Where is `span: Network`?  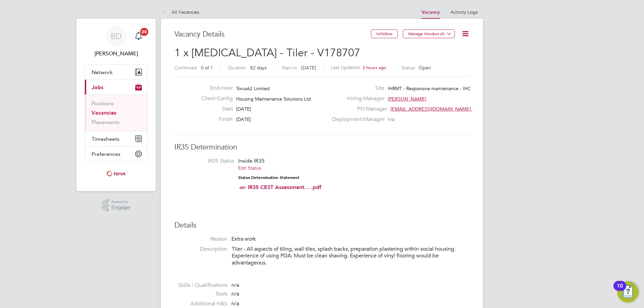
span: Network is located at coordinates (102, 72).